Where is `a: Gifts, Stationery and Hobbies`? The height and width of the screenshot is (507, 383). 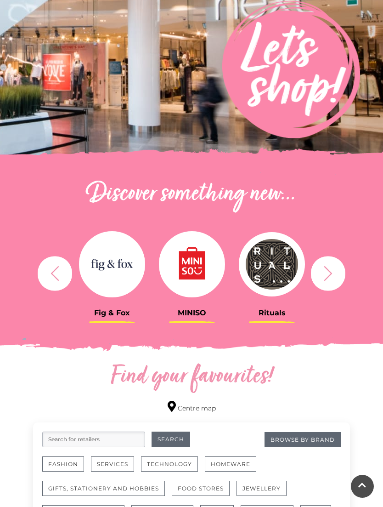 a: Gifts, Stationery and Hobbies is located at coordinates (107, 493).